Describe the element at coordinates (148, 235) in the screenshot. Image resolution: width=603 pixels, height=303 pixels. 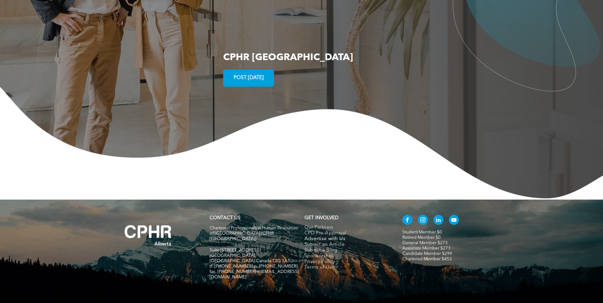
I see `img: A white background with a few lines on it` at that location.